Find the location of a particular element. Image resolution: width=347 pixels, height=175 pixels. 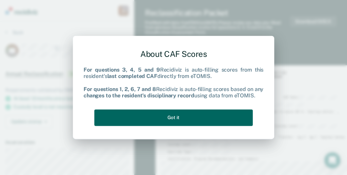

button: Got it is located at coordinates (173, 118).